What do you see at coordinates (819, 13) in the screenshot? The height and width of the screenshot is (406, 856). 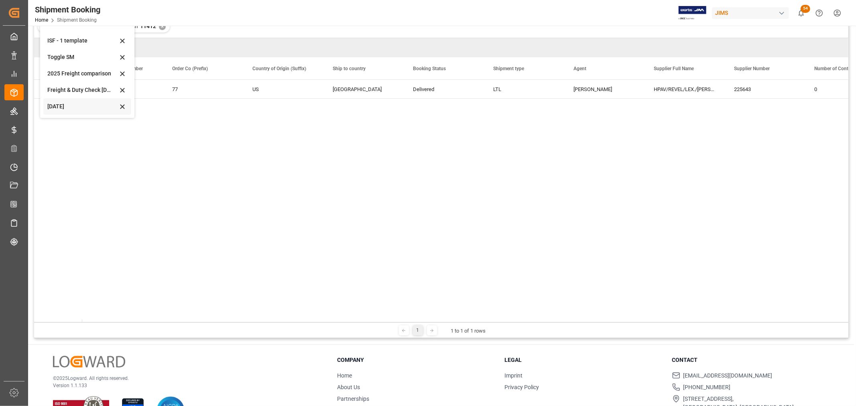 I see `button: Help Center` at bounding box center [819, 13].